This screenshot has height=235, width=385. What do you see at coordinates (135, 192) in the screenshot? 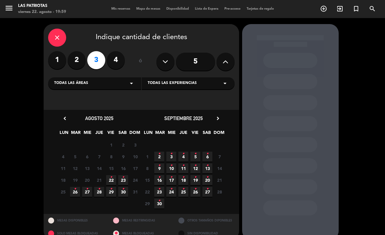
I see `span: 31` at bounding box center [135, 192].